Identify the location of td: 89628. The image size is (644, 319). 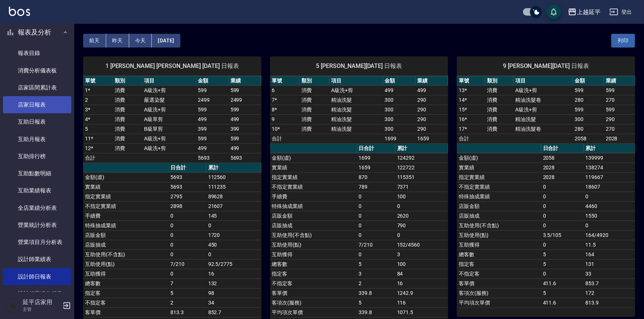
(234, 196).